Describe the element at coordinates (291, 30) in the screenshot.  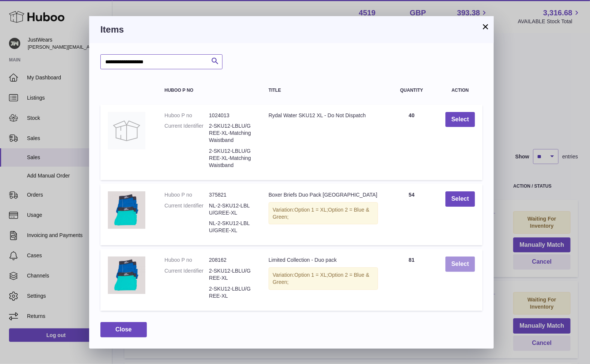
I see `h3: Items` at that location.